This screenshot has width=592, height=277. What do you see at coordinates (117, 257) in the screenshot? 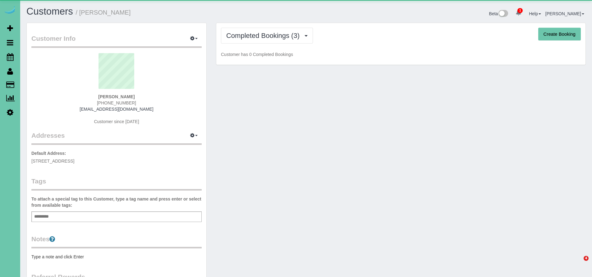
I see `pre: Type a note and click Enter` at bounding box center [117, 257].